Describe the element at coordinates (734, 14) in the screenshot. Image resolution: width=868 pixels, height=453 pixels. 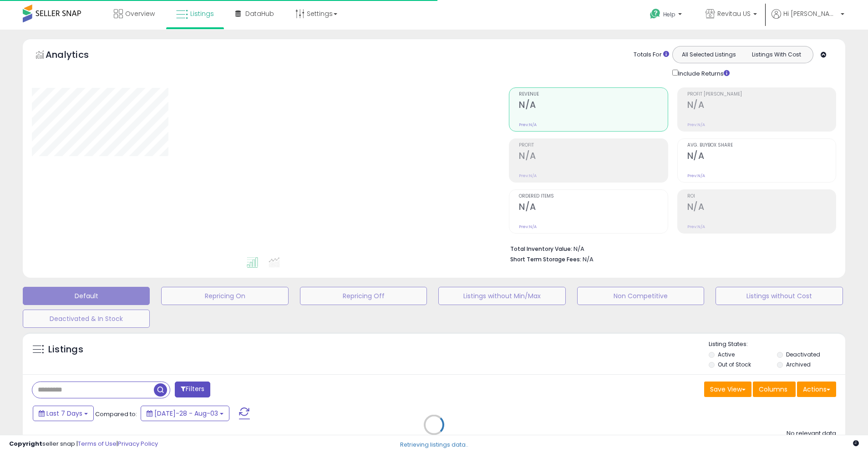
I see `span: Revitau US` at that location.